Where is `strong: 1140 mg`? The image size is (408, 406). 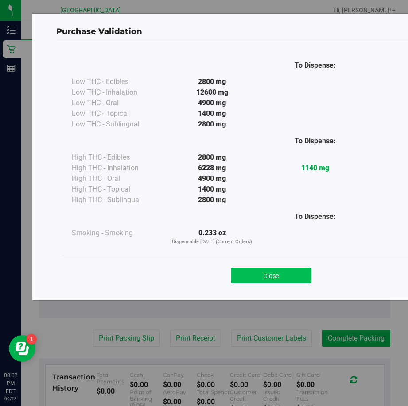
strong: 1140 mg is located at coordinates (315, 168).